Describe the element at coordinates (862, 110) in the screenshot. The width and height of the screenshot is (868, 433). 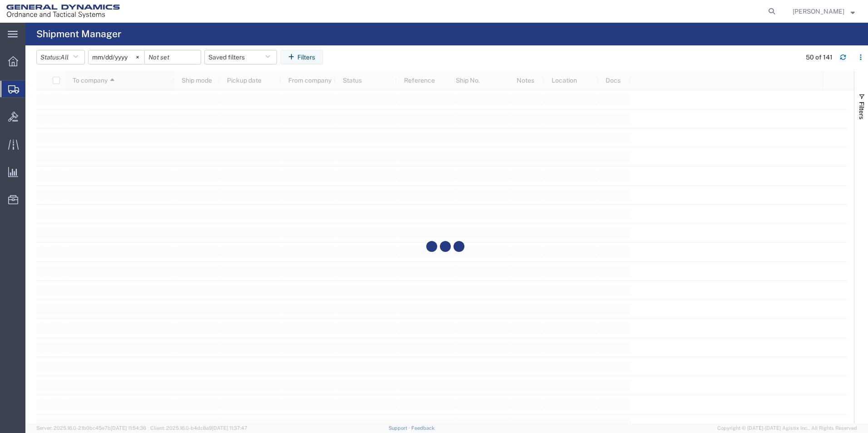
I see `span: Filters` at that location.